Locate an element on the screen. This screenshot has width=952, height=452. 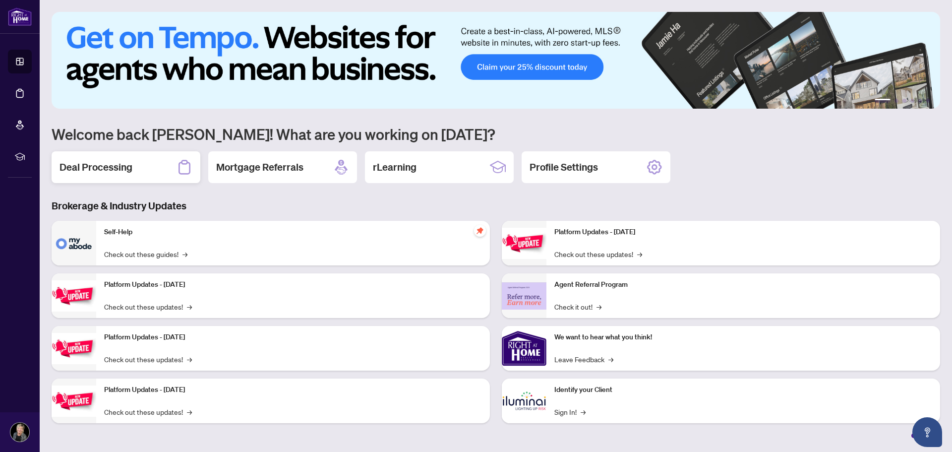
a: Check it out!→ is located at coordinates (578, 306).